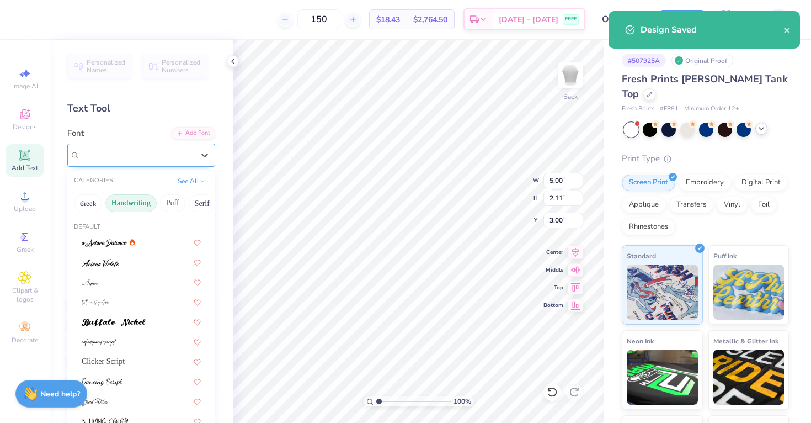 The height and width of the screenshot is (423, 811). Describe the element at coordinates (691, 205) in the screenshot. I see `div: Transfers` at that location.